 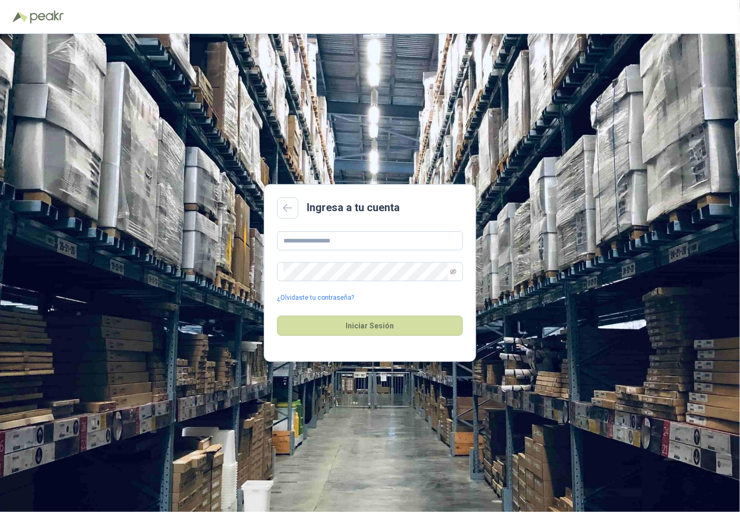 What do you see at coordinates (20, 17) in the screenshot?
I see `img: Logo` at bounding box center [20, 17].